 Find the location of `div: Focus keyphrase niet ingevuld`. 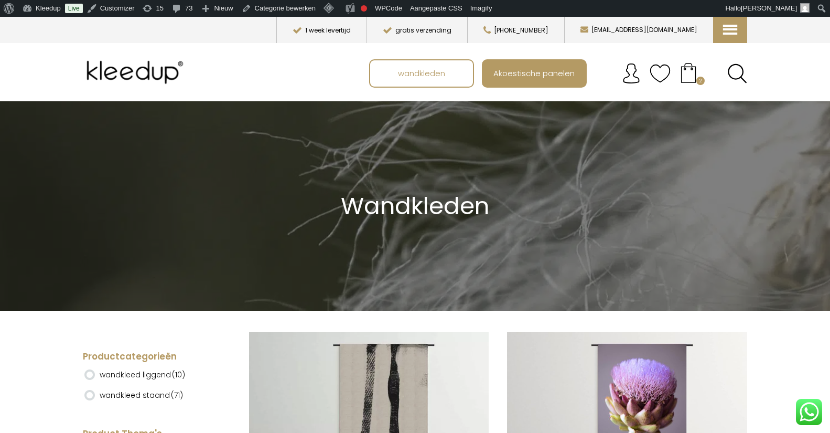

div: Focus keyphrase niet ingevuld is located at coordinates (364, 8).